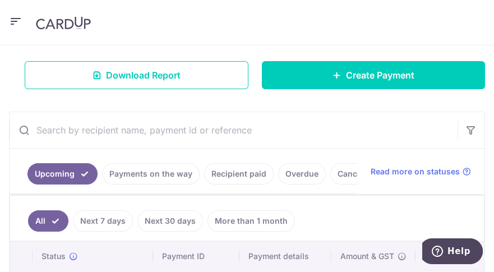 This screenshot has width=494, height=272. I want to click on a: Create Payment, so click(373, 75).